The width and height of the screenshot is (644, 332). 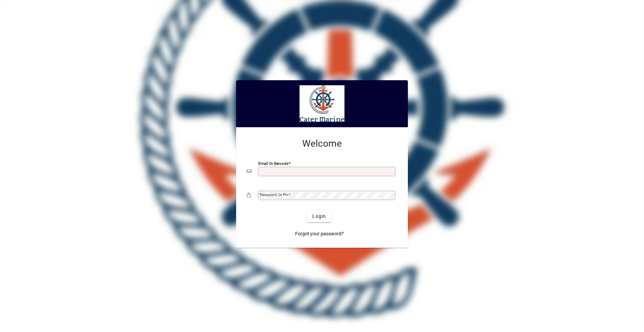 I want to click on button: Login, so click(x=319, y=216).